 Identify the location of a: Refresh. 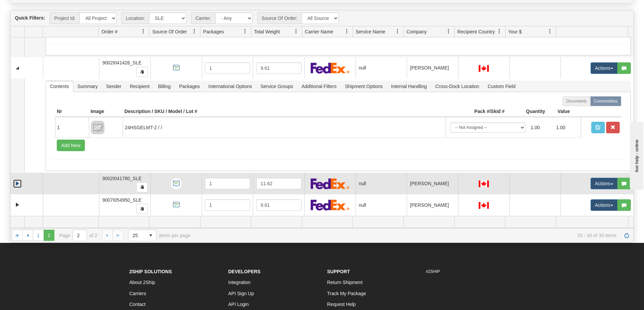
(627, 235).